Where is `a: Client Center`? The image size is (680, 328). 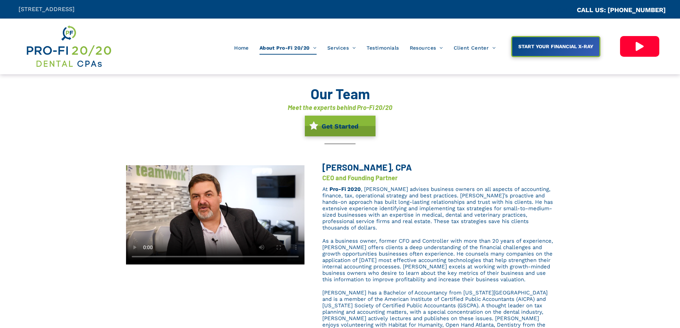 a: Client Center is located at coordinates (475, 48).